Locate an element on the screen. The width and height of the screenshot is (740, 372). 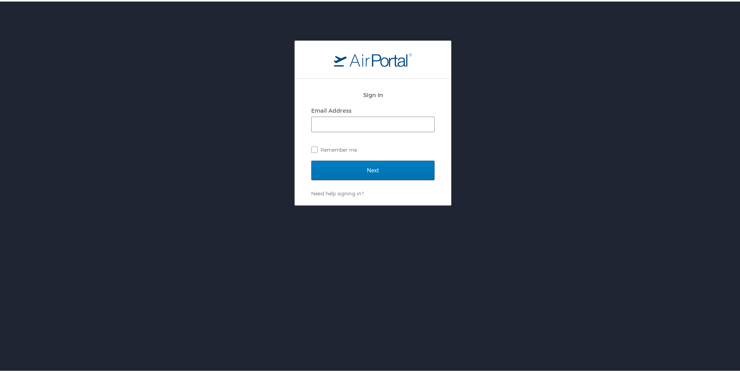
label: Remember me is located at coordinates (373, 148).